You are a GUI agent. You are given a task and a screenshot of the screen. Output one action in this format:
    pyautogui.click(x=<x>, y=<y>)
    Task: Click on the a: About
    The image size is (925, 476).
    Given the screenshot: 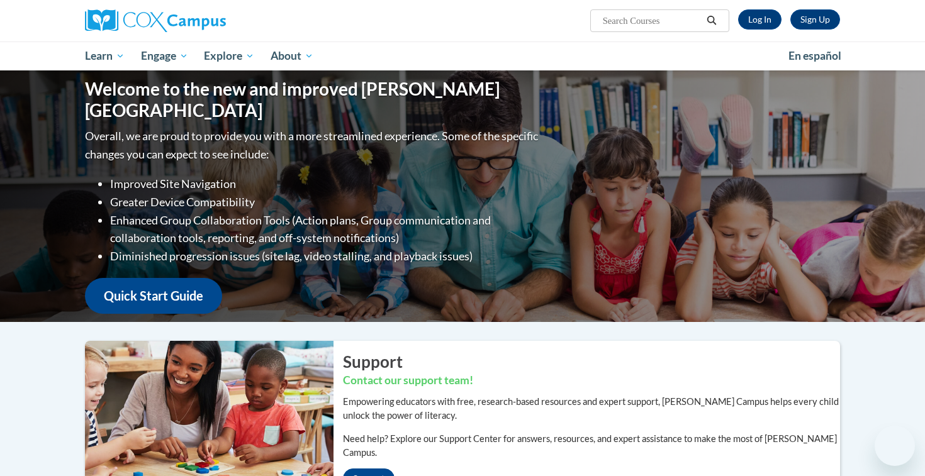 What is the action you would take?
    pyautogui.click(x=292, y=56)
    